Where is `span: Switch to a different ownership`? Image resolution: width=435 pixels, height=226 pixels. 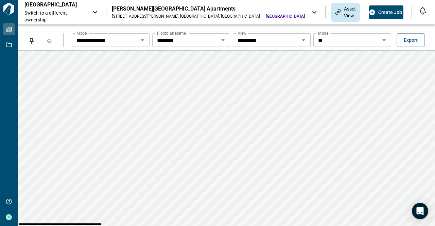 span: Switch to a different ownership is located at coordinates (55, 16).